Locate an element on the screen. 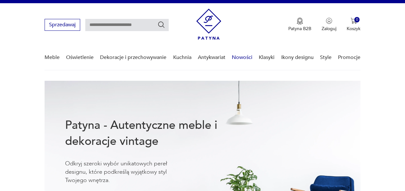 Image resolution: width=405 pixels, height=191 pixels. a: Klasyki is located at coordinates (266, 57).